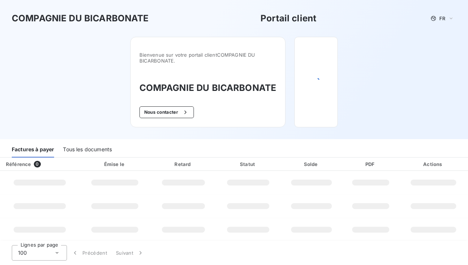  Describe the element at coordinates (18, 164) in the screenshot. I see `div: Référence` at that location.